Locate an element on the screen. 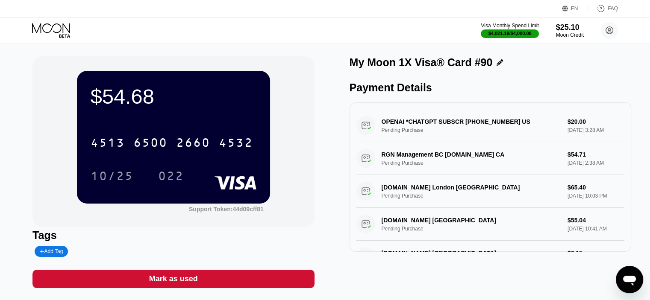 The image size is (650, 300). div: 4513 is located at coordinates (108, 144).